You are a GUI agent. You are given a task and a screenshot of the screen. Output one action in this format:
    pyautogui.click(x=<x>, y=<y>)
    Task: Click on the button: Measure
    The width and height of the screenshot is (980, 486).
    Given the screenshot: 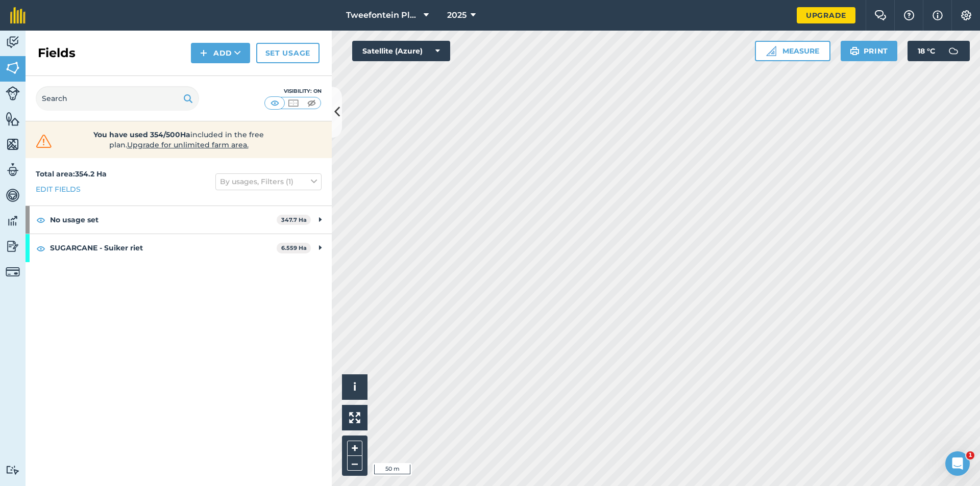 What is the action you would take?
    pyautogui.click(x=793, y=51)
    